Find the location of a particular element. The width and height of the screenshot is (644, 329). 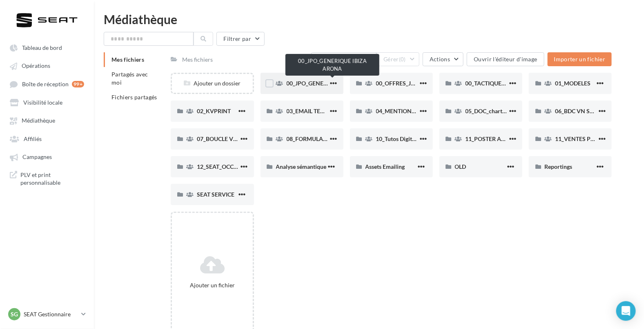

div: Ajouter un fichier is located at coordinates (212, 285).